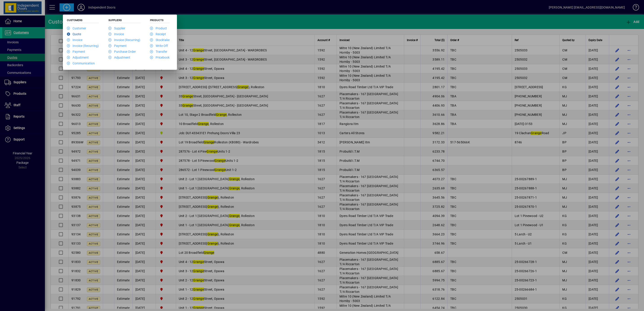 The height and width of the screenshot is (311, 644). What do you see at coordinates (76, 28) in the screenshot?
I see `a: Customer` at bounding box center [76, 28].